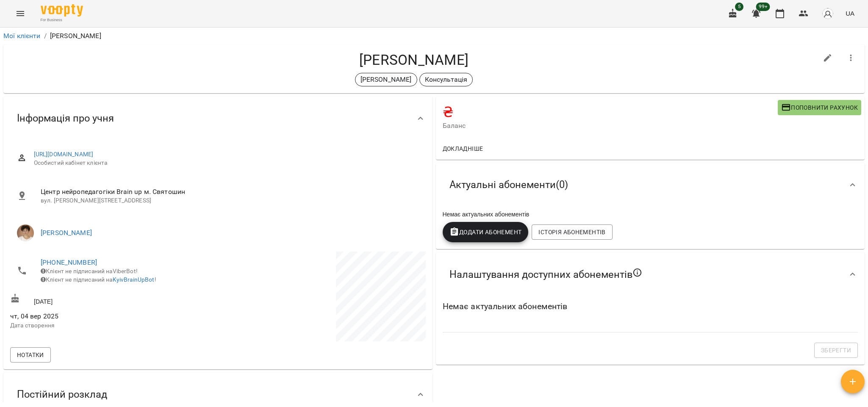 The width and height of the screenshot is (868, 407). I want to click on span: Клієнт не підписаний на !, so click(99, 280).